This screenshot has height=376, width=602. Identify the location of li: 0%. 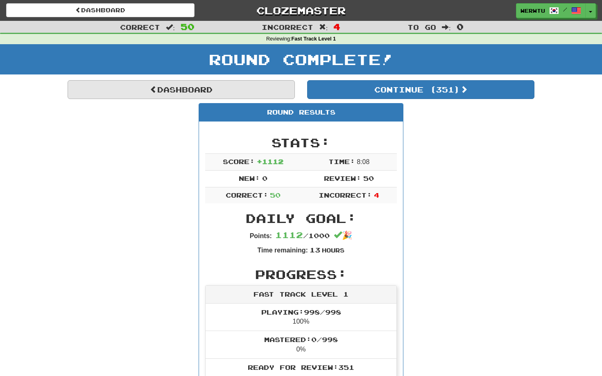
(301, 345).